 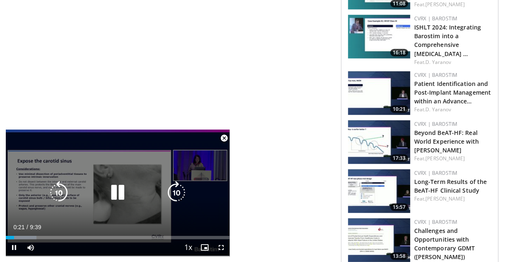 What do you see at coordinates (399, 158) in the screenshot?
I see `span: 17:33` at bounding box center [399, 158].